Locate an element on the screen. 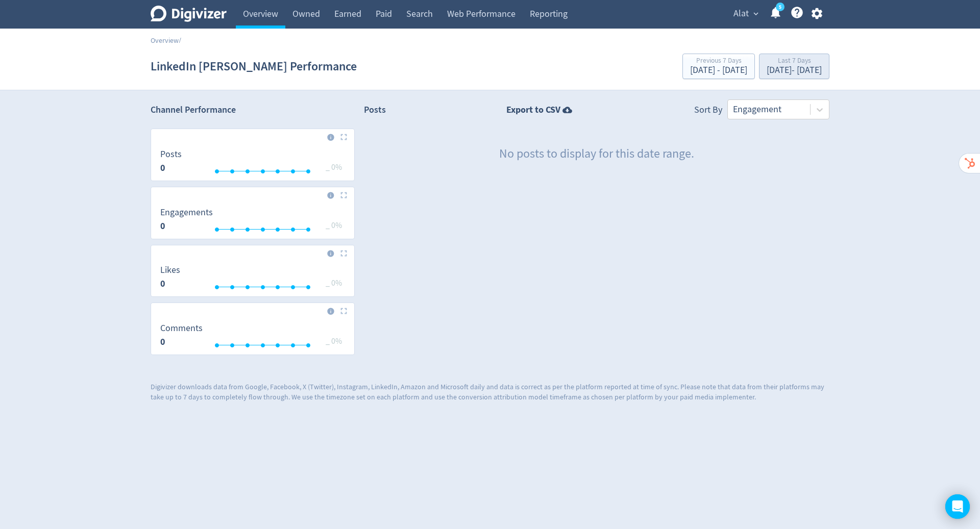 The width and height of the screenshot is (980, 529). dt: Comments is located at coordinates (181, 328).